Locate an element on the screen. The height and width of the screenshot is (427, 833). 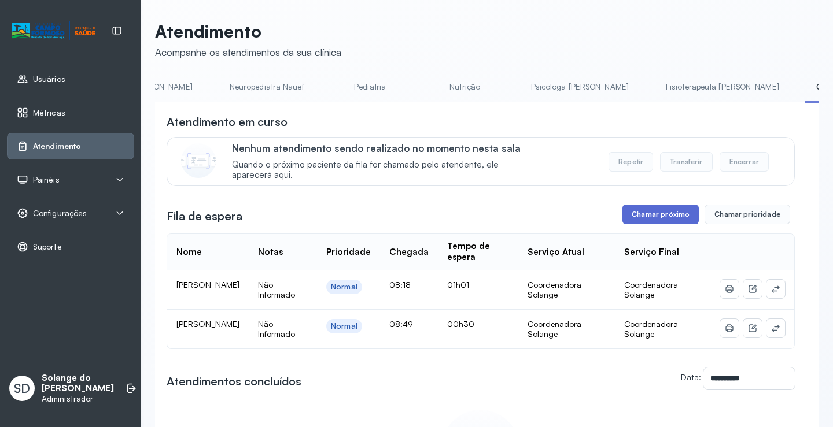
div: Acompanhe os atendimentos da sua clínica is located at coordinates (248, 52).